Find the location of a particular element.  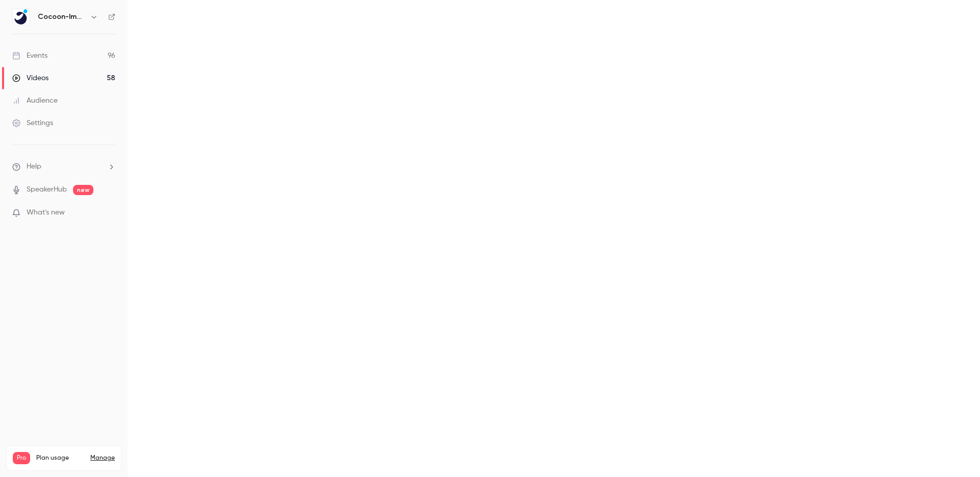

div: Audience is located at coordinates (34, 101).